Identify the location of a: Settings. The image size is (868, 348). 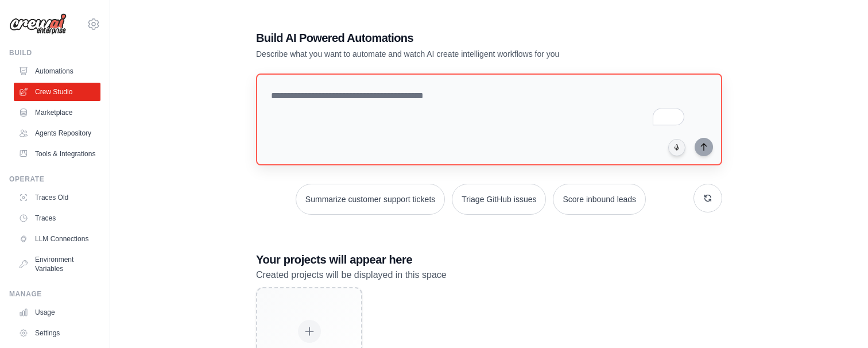
(57, 333).